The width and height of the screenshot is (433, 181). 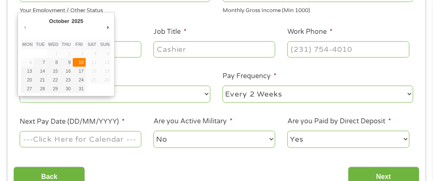 I want to click on abbr: Friday, so click(x=79, y=44).